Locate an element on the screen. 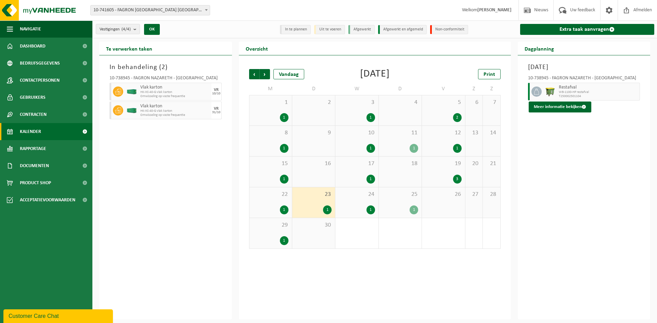 The width and height of the screenshot is (657, 323). span: WB-1100-HP restafval is located at coordinates (599, 92).